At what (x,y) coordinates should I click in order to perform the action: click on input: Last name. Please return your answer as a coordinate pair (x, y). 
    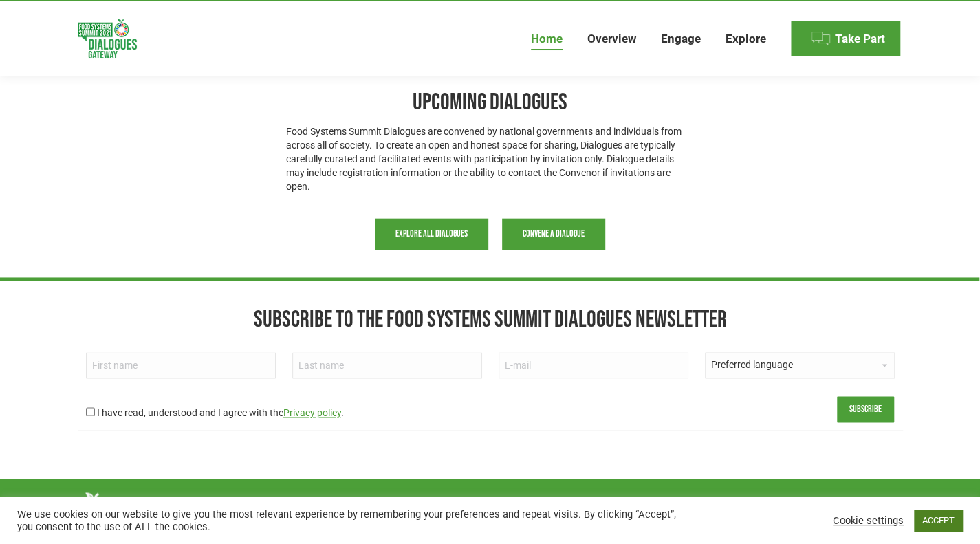
    Looking at the image, I should click on (387, 365).